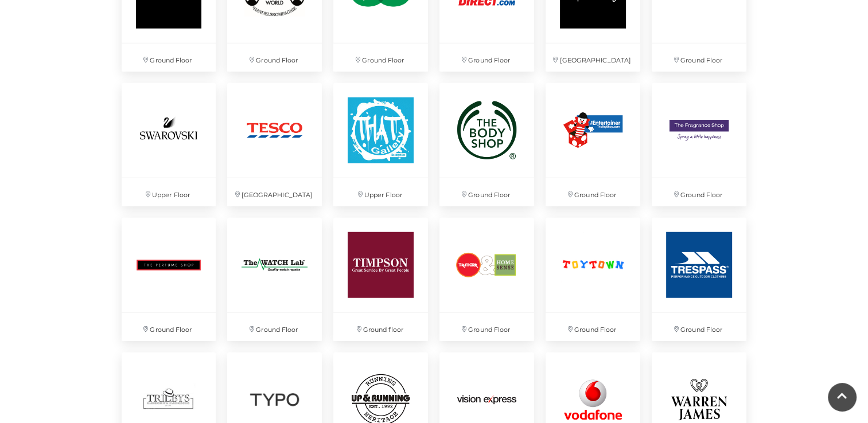 This screenshot has height=423, width=868. What do you see at coordinates (381, 145) in the screenshot?
I see `a: That Gallery at Festival Place Upper Floor` at bounding box center [381, 145].